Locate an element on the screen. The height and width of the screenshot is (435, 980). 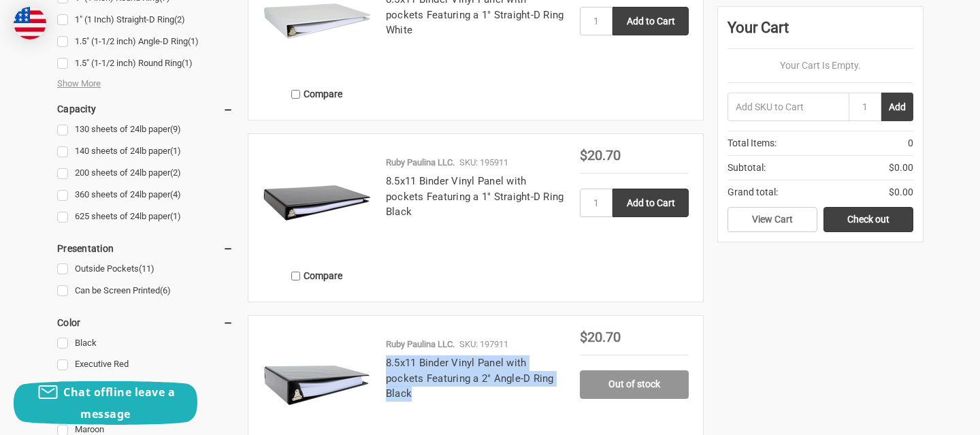
span: Total Items: is located at coordinates (752, 143).